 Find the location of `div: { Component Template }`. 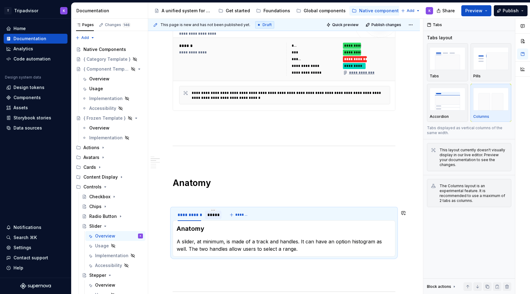

div: { Component Template } is located at coordinates (106, 69).